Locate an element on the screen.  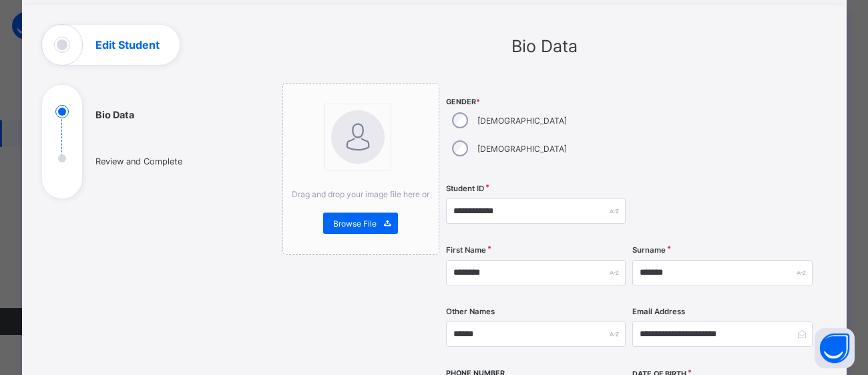
span: Bio Data is located at coordinates (544, 46).